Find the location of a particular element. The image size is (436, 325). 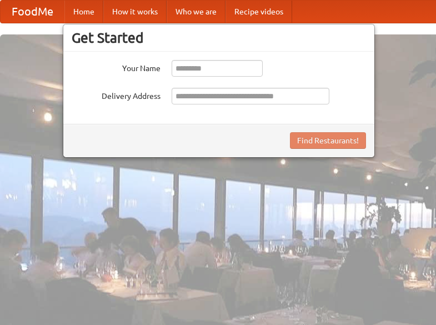

a: Home is located at coordinates (84, 12).